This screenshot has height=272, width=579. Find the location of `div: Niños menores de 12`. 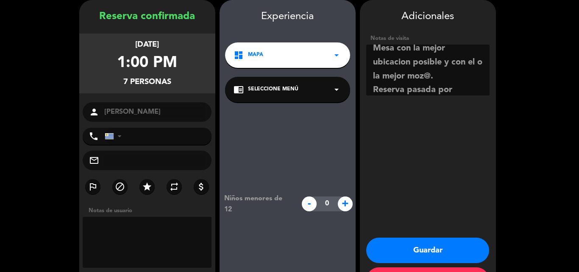

div: Niños menores de 12 is located at coordinates (257, 204).